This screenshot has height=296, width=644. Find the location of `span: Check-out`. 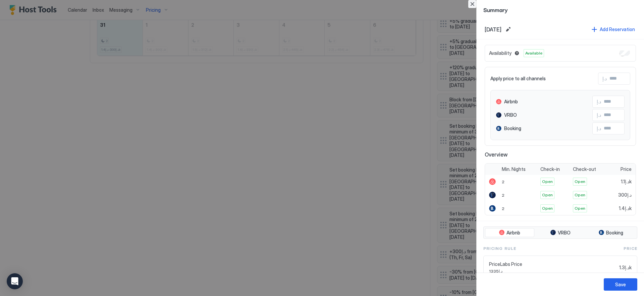

span: Check-out is located at coordinates (584, 169).